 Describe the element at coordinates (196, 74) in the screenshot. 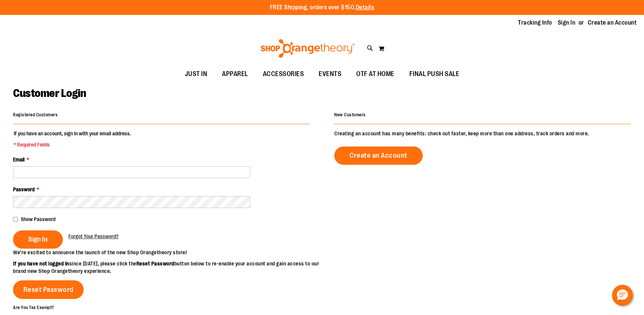

I see `a: JUST IN` at that location.